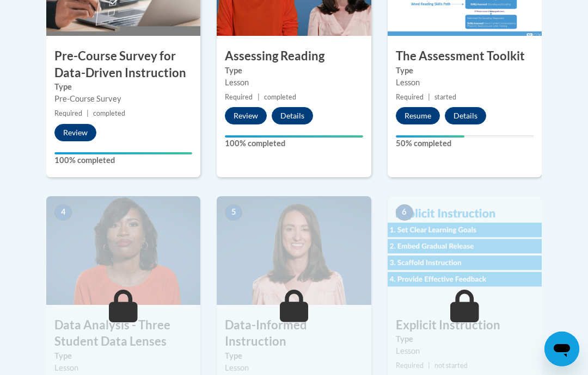 The image size is (588, 375). What do you see at coordinates (445, 97) in the screenshot?
I see `span: started` at bounding box center [445, 97].